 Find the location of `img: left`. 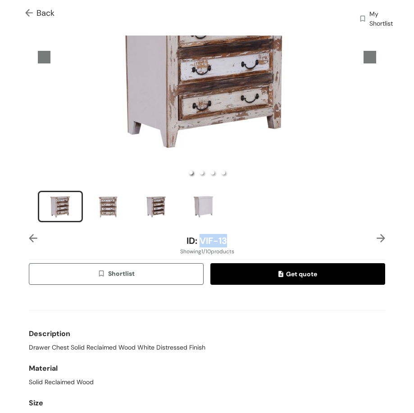

img: left is located at coordinates (33, 238).